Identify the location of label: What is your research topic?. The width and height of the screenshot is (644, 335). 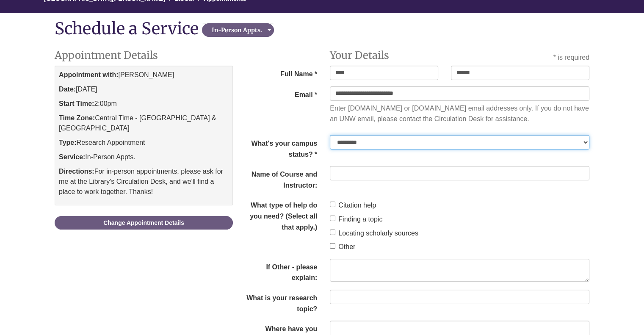
(278, 302).